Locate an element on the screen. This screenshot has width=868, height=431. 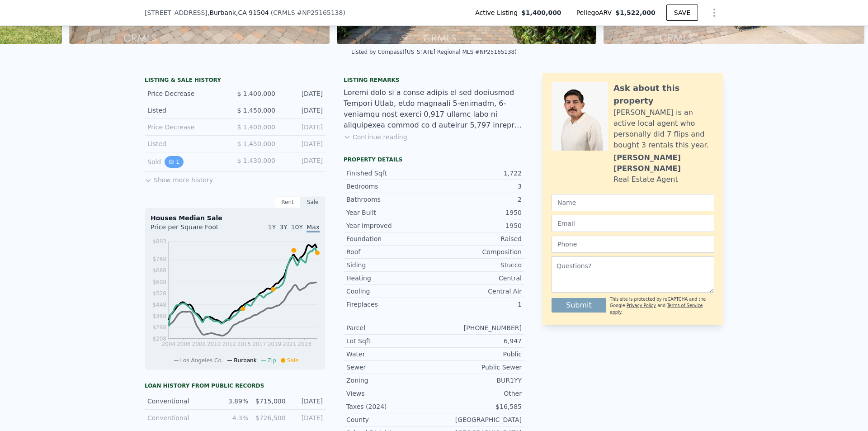
div: Year Improved is located at coordinates (390, 226).